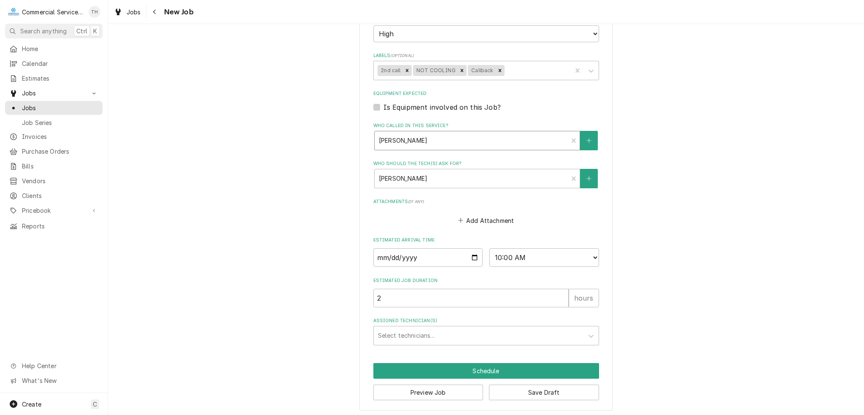 Image resolution: width=864 pixels, height=415 pixels. Describe the element at coordinates (486, 251) in the screenshot. I see `div: Estimated Arrival Time` at that location.